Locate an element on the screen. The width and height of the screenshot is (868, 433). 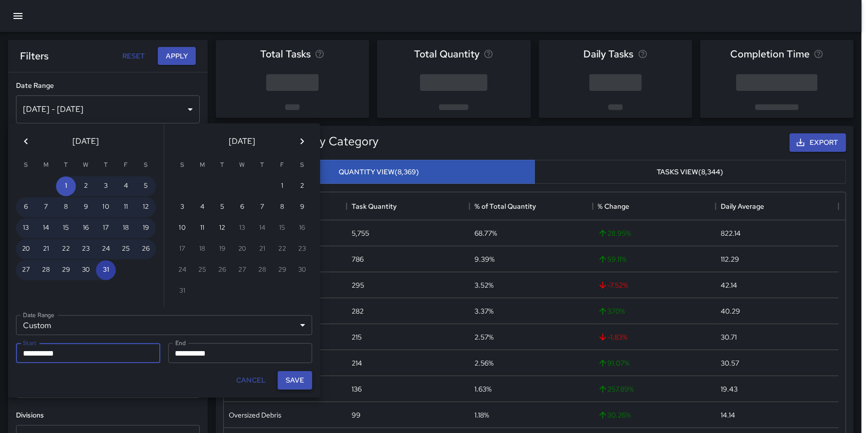
button: 15 is located at coordinates (66, 229).